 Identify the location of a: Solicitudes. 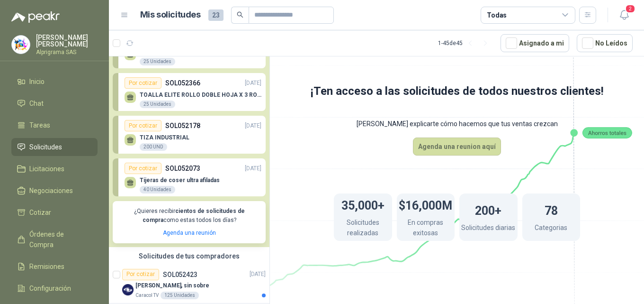
(55, 147).